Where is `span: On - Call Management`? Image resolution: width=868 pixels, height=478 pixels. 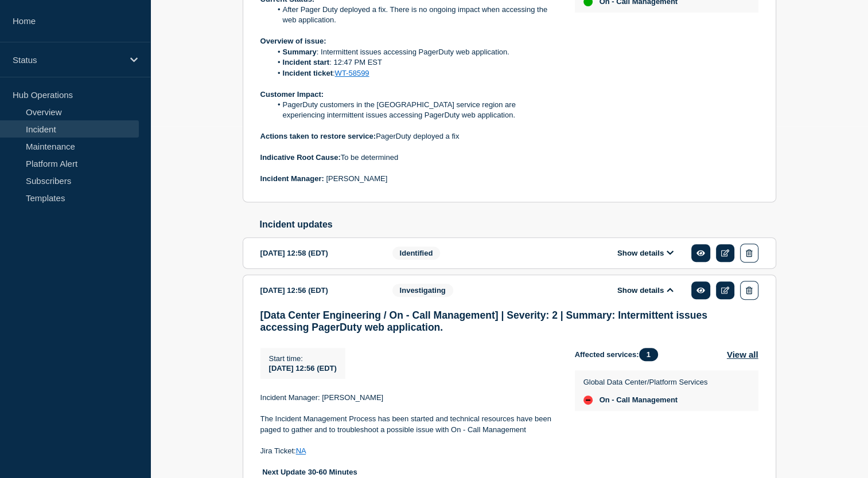 span: On - Call Management is located at coordinates (639, 400).